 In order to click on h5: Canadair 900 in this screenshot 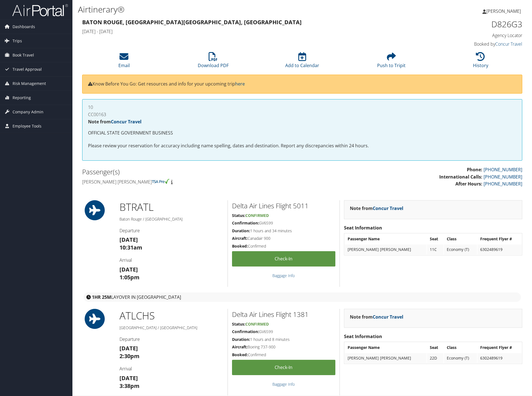, I will do `click(283, 238)`.